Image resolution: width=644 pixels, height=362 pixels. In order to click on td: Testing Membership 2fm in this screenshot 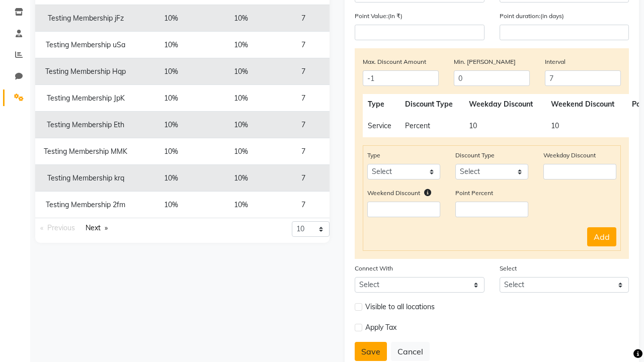, I will do `click(86, 204)`.